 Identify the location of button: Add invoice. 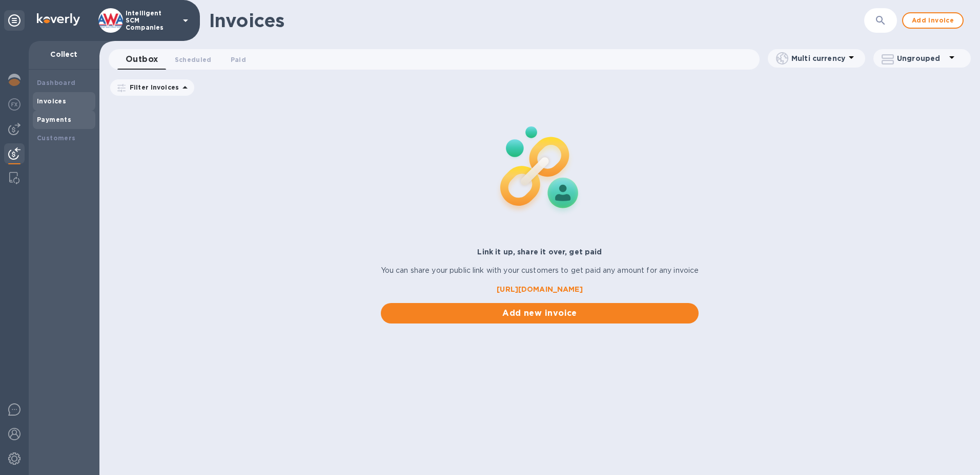
(933, 20).